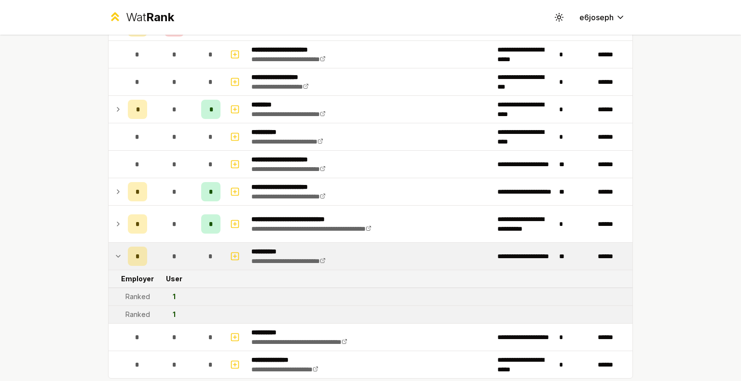 Image resolution: width=741 pixels, height=381 pixels. What do you see at coordinates (141, 17) in the screenshot?
I see `a: WatRank` at bounding box center [141, 17].